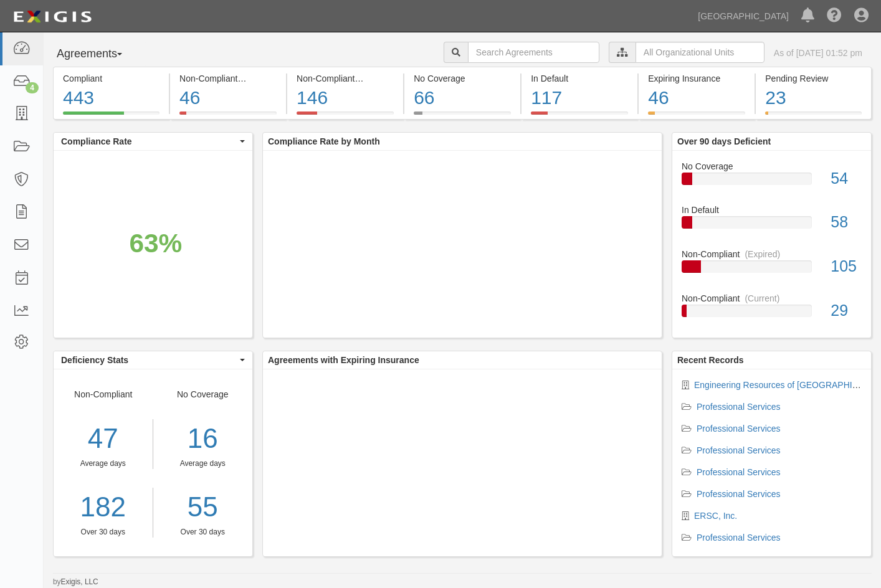 Image resolution: width=881 pixels, height=588 pixels. What do you see at coordinates (346, 78) in the screenshot?
I see `div: Non-Compliant (Expired)` at bounding box center [346, 78].